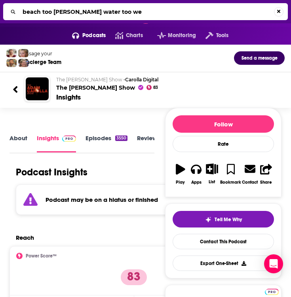  What do you see at coordinates (37, 89) in the screenshot?
I see `img: The Adam Carolla Show` at bounding box center [37, 89].